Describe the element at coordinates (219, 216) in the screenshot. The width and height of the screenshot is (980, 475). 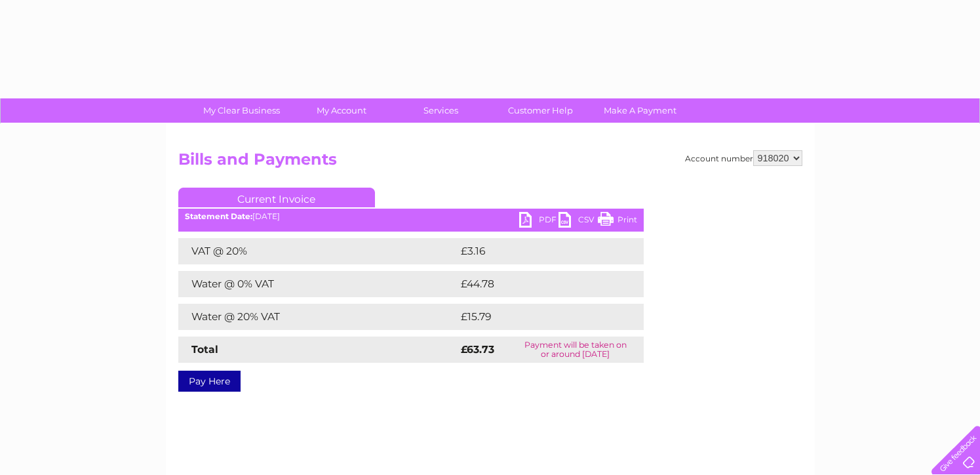
I see `b: Statement Date:` at that location.